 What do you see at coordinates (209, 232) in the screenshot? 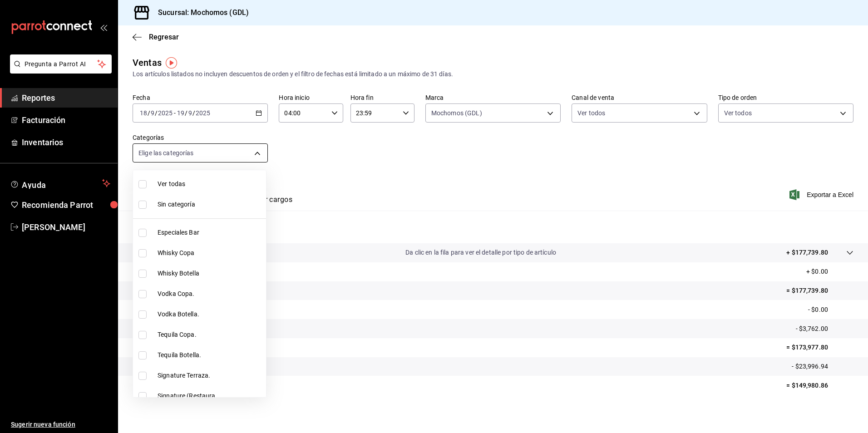
I see `span: Especiales Bar` at bounding box center [209, 232].